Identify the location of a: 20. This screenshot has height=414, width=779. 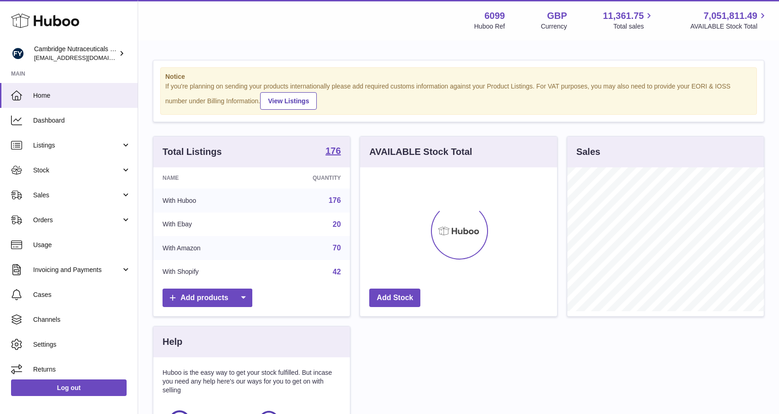
(337, 224).